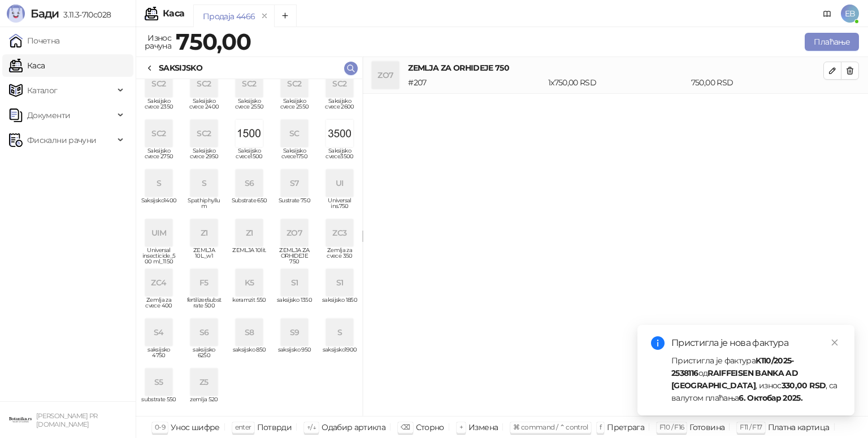 The width and height of the screenshot is (868, 438). What do you see at coordinates (204, 382) in the screenshot?
I see `div: Z5` at bounding box center [204, 382].